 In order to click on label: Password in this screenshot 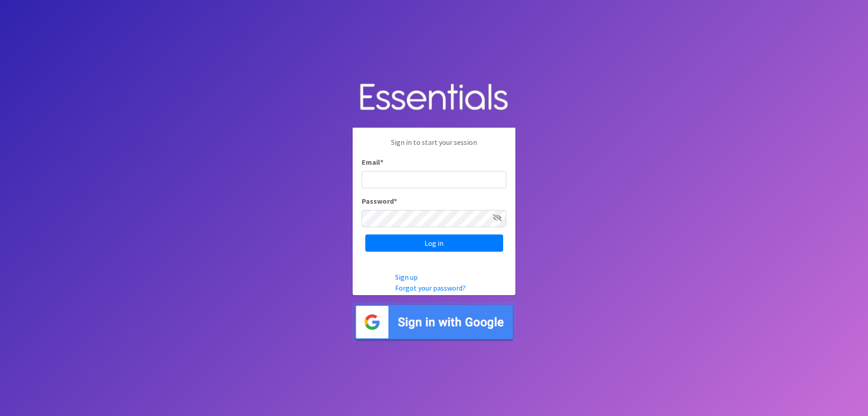, I will do `click(379, 201)`.